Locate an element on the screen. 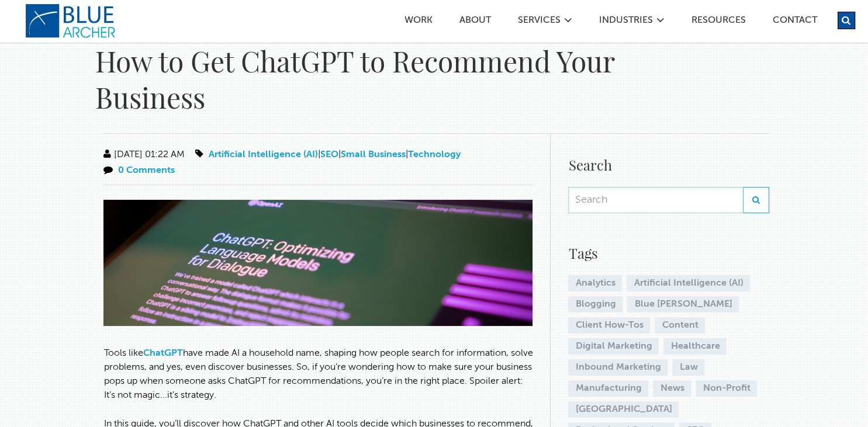  a: Manufacturing is located at coordinates (608, 389).